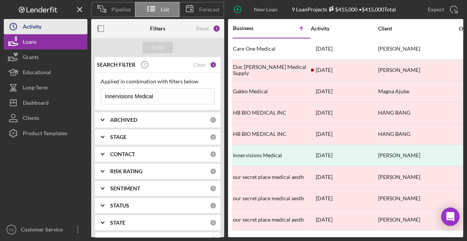 This screenshot has height=241, width=467. I want to click on div: Apply, so click(158, 47).